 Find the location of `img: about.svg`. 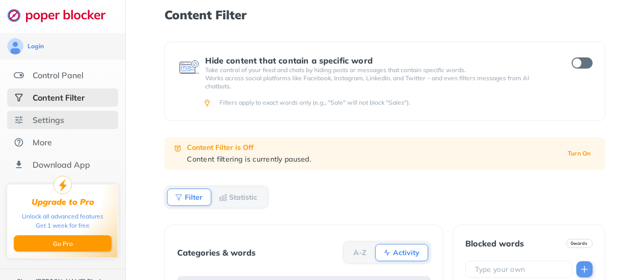

img: about.svg is located at coordinates (19, 142).